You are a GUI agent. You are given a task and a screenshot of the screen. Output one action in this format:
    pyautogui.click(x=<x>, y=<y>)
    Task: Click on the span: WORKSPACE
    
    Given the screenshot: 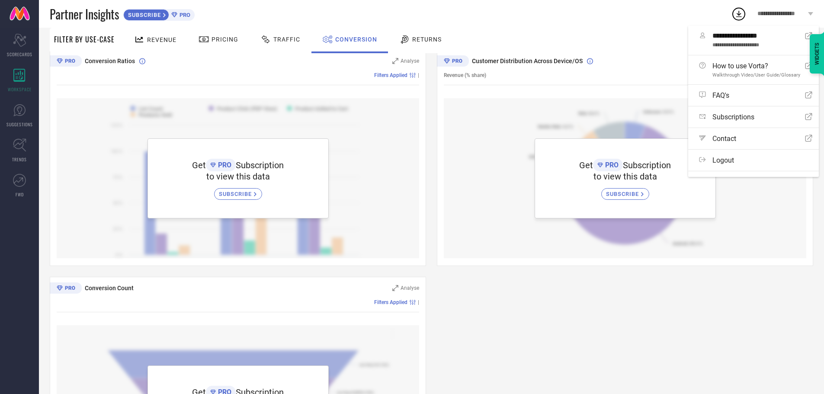 What is the action you would take?
    pyautogui.click(x=19, y=89)
    